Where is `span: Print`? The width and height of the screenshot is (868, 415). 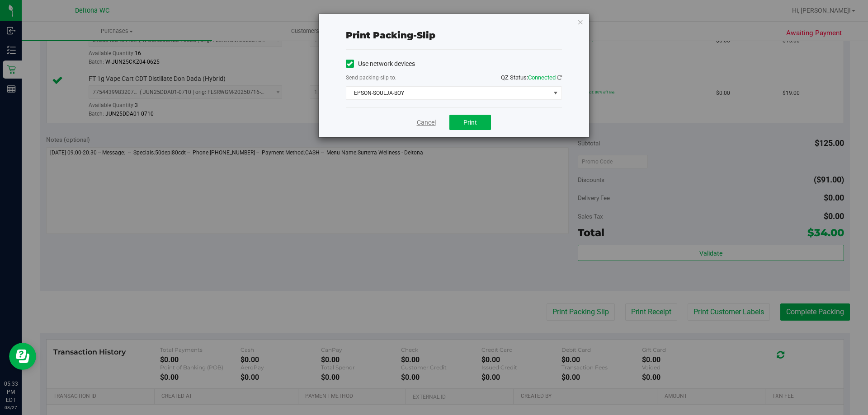
span: Print is located at coordinates (470, 122).